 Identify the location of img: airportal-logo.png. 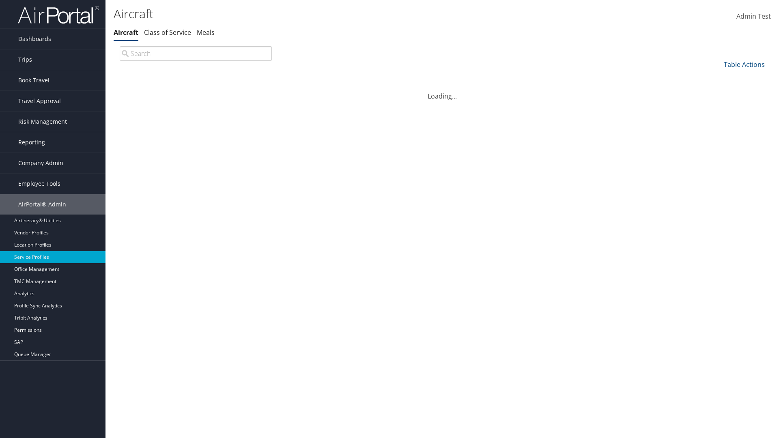
(58, 15).